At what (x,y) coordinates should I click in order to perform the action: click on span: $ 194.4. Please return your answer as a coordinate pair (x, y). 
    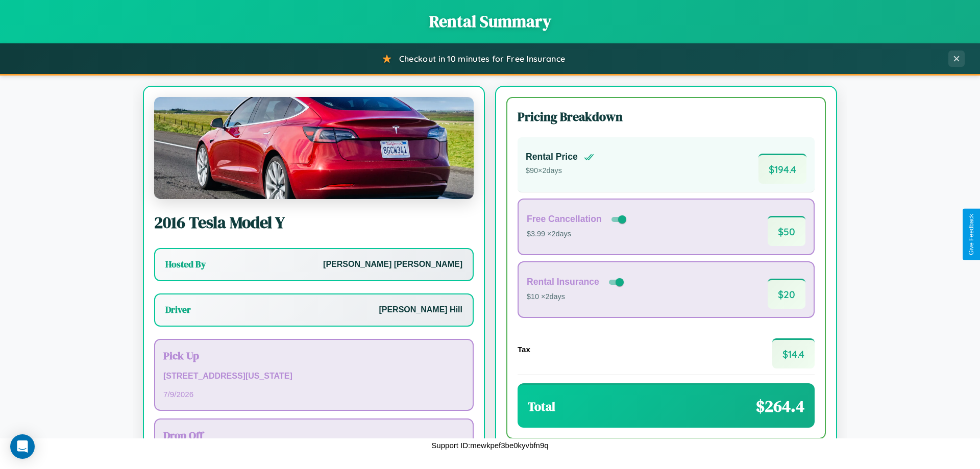
    Looking at the image, I should click on (782, 168).